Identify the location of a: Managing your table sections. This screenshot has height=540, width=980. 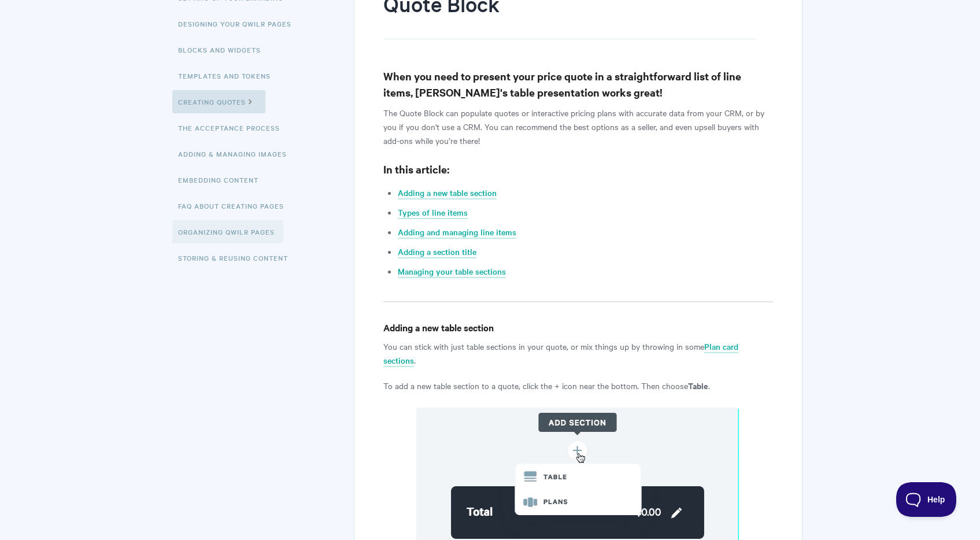
(452, 271).